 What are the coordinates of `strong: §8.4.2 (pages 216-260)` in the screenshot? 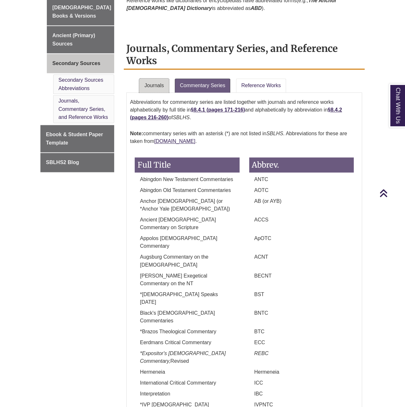 It's located at (236, 113).